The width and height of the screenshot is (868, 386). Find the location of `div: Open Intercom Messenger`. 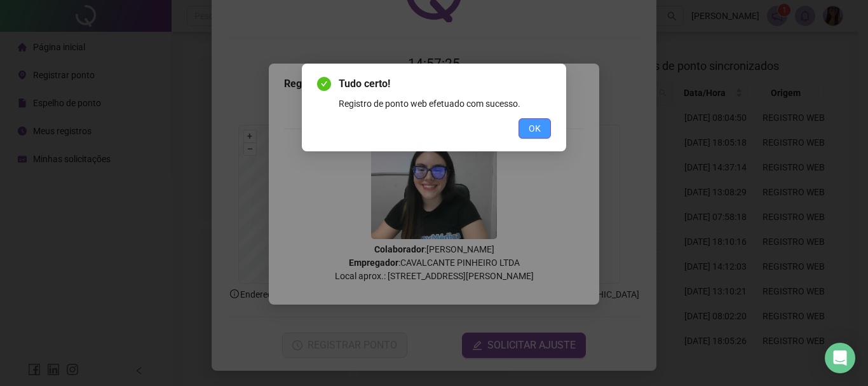

div: Open Intercom Messenger is located at coordinates (840, 358).